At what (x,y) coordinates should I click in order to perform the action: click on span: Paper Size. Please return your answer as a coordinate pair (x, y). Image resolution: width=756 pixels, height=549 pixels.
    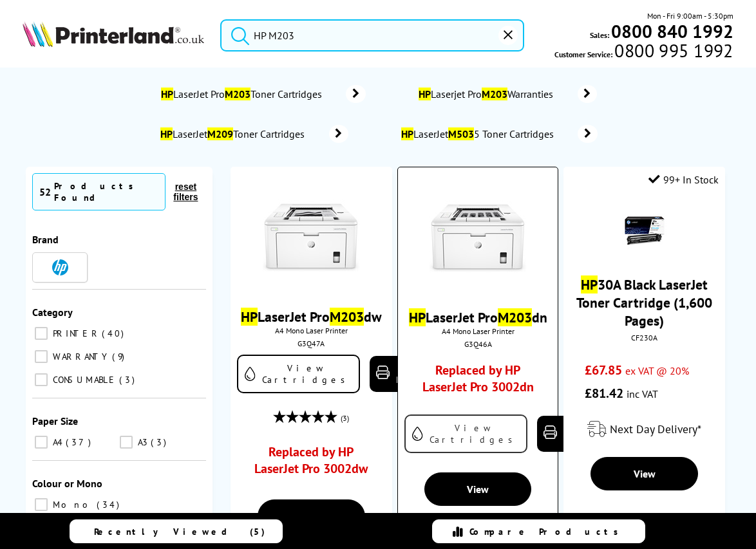
    Looking at the image, I should click on (55, 421).